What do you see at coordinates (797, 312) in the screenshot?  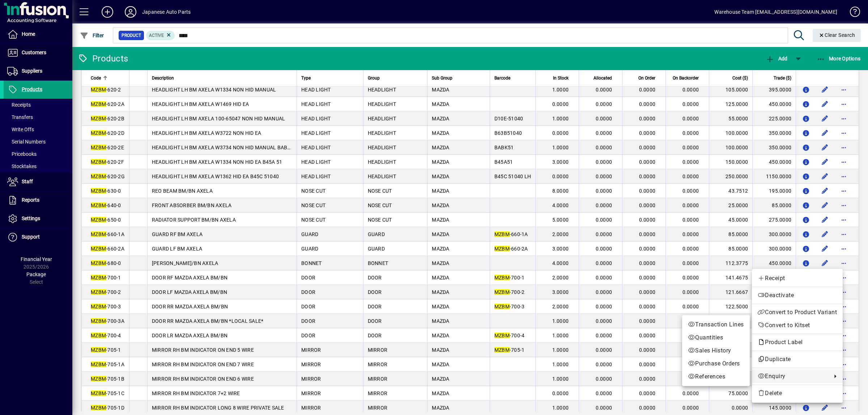 I see `span: Convert to Product Variant` at bounding box center [797, 312].